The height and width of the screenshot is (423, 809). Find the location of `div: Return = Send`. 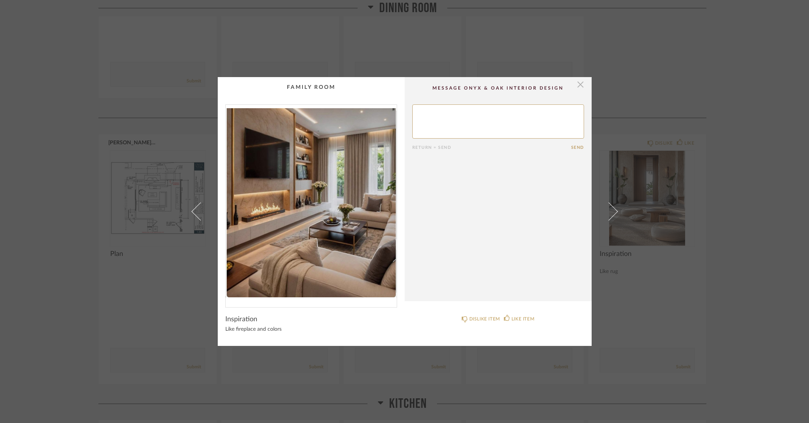

div: Return = Send is located at coordinates (492, 147).